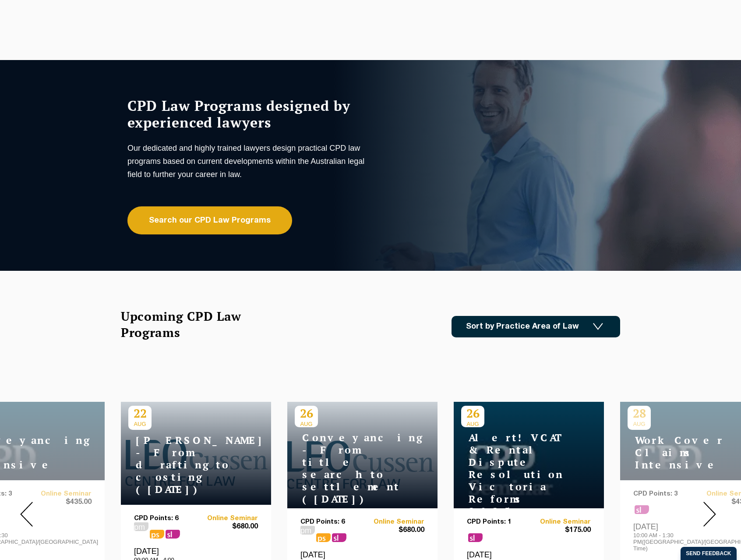  What do you see at coordinates (209, 220) in the screenshot?
I see `a: Search our CPD Law Programs` at bounding box center [209, 220].